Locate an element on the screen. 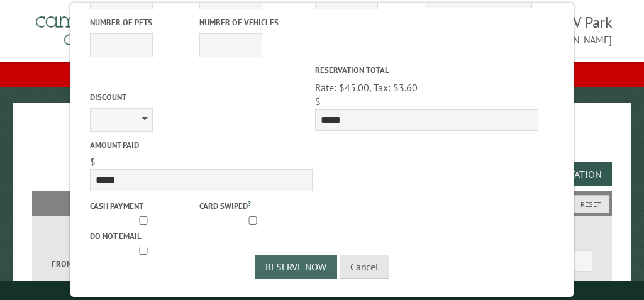 This screenshot has height=300, width=644. label: From: is located at coordinates (68, 264).